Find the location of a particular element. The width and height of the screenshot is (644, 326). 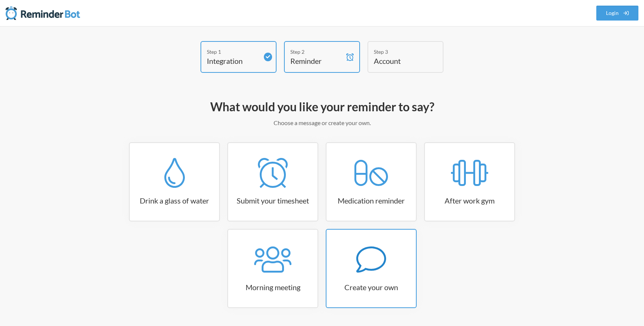

h3: After work gym is located at coordinates (469, 200).